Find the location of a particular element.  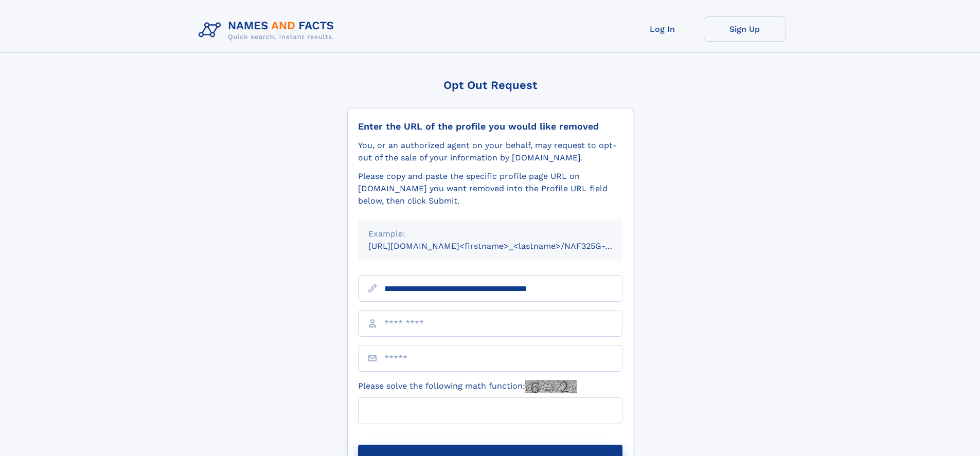

img: Logo Names and Facts is located at coordinates (269, 31).